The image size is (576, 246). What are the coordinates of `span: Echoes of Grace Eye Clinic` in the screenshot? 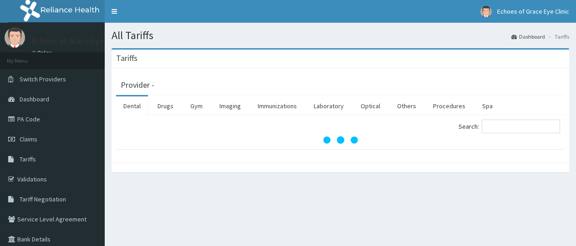 It's located at (533, 11).